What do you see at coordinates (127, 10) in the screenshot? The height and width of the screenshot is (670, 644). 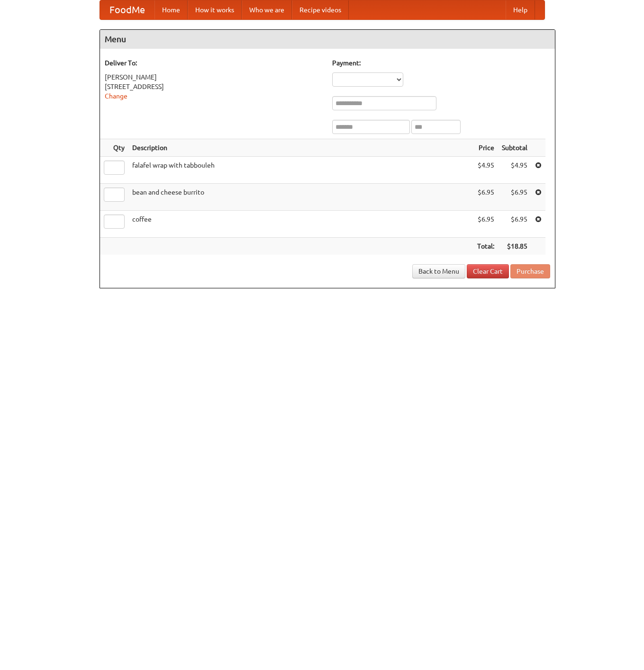 I see `a: FoodMe` at bounding box center [127, 10].